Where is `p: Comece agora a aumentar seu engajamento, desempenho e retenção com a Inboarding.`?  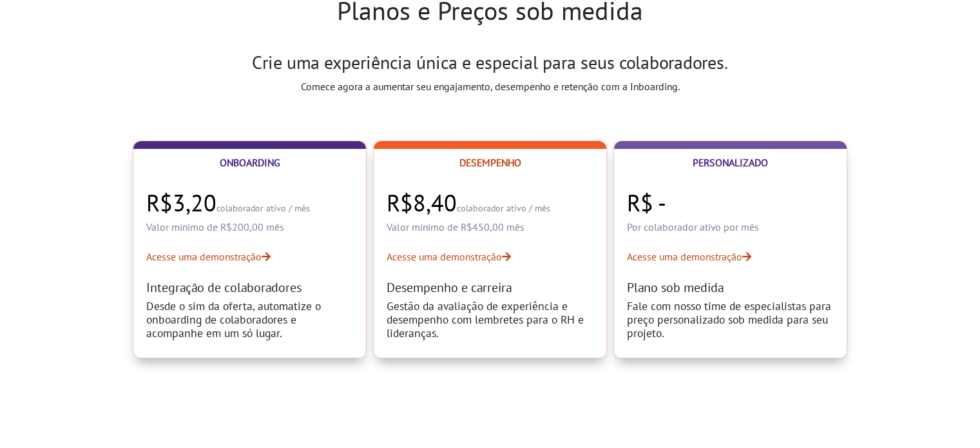
p: Comece agora a aumentar seu engajamento, desempenho e retenção com a Inboarding. is located at coordinates (490, 86).